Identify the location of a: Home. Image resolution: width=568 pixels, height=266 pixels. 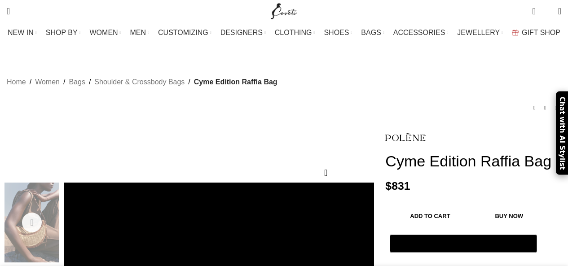
(16, 82).